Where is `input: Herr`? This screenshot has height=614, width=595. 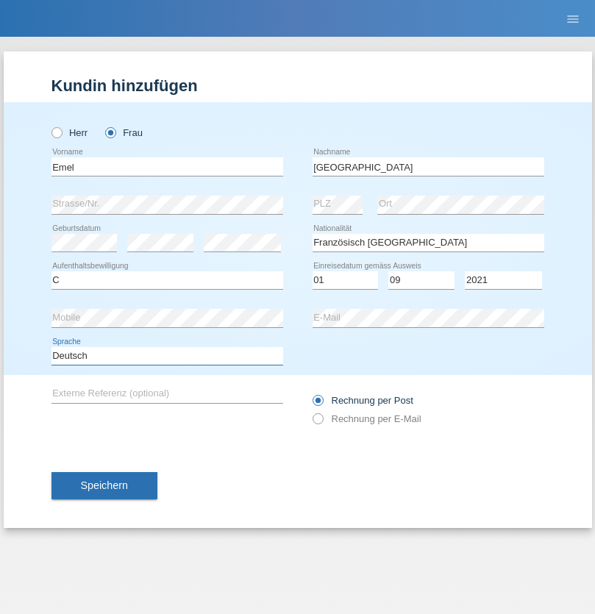 input: Herr is located at coordinates (56, 132).